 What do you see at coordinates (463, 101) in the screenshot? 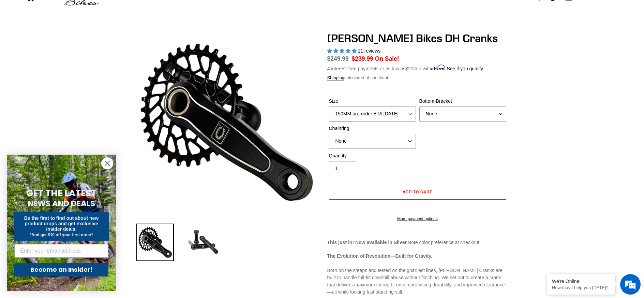
I see `label: Bottom-Bracket` at bounding box center [463, 101].